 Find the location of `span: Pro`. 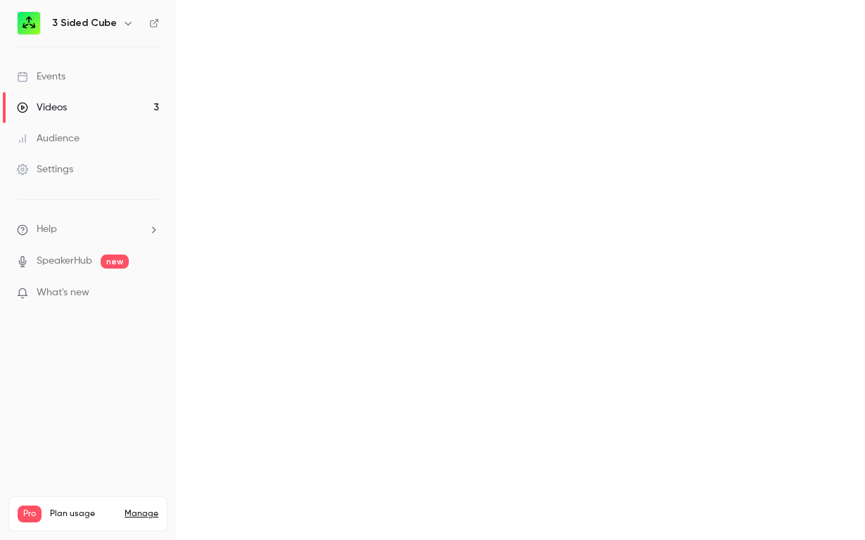

span: Pro is located at coordinates (30, 514).